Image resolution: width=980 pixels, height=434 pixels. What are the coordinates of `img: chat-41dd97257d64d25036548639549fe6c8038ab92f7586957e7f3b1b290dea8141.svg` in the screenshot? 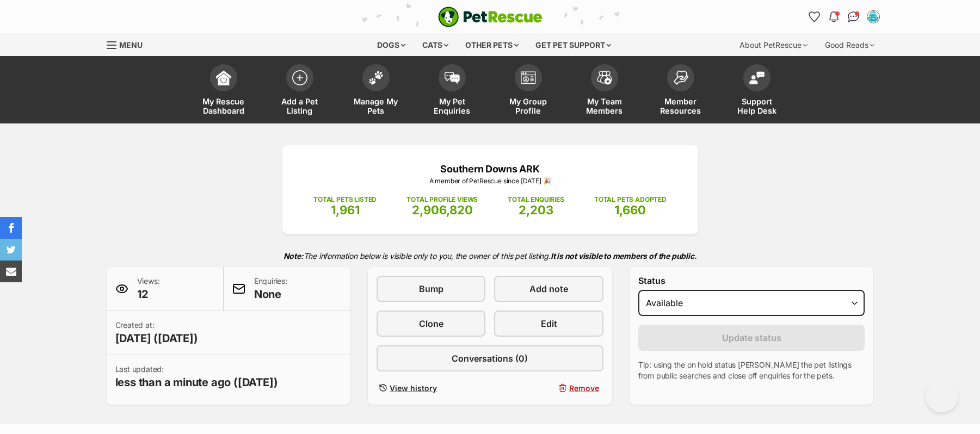 It's located at (853, 17).